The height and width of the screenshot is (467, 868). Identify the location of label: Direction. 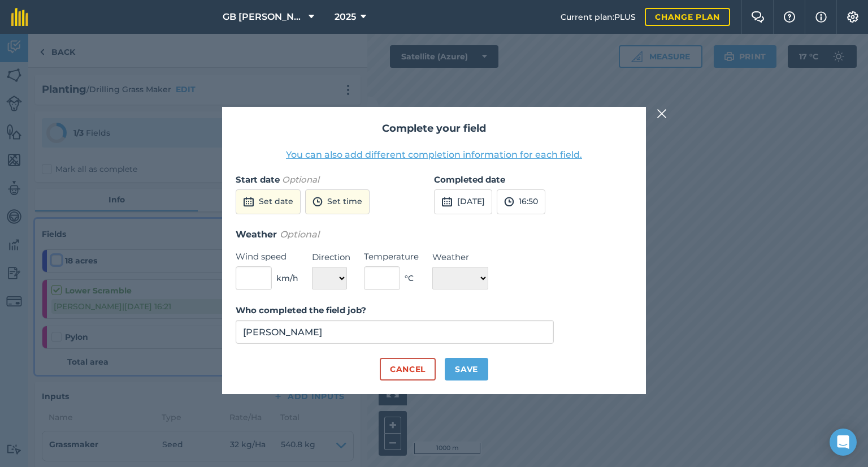
(332, 257).